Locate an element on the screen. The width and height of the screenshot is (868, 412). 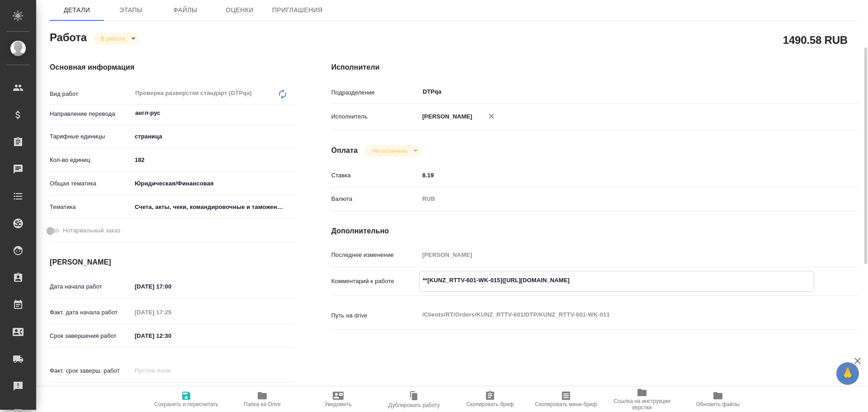
p: Ставка is located at coordinates (375, 175).